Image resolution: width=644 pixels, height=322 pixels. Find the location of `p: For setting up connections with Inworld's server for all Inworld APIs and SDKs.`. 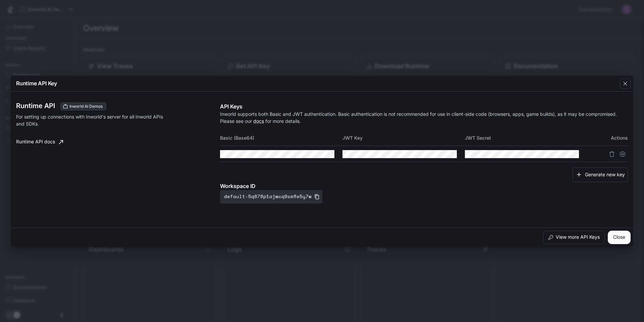

p: For setting up connections with Inworld's server for all Inworld APIs and SDKs. is located at coordinates (91, 120).